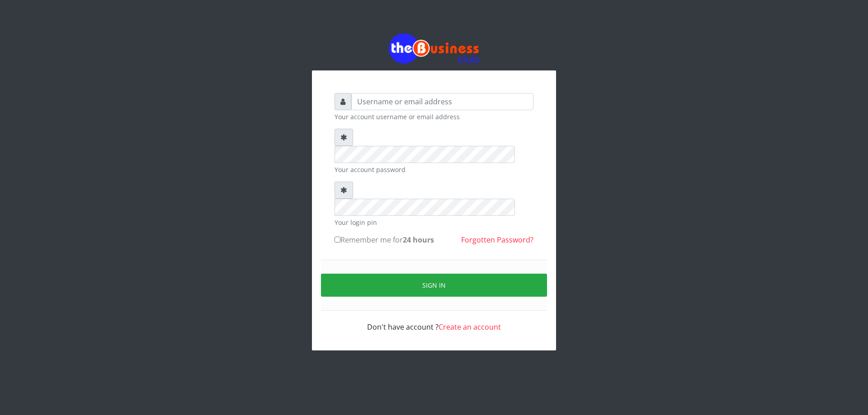  I want to click on b: 24 hours, so click(419, 240).